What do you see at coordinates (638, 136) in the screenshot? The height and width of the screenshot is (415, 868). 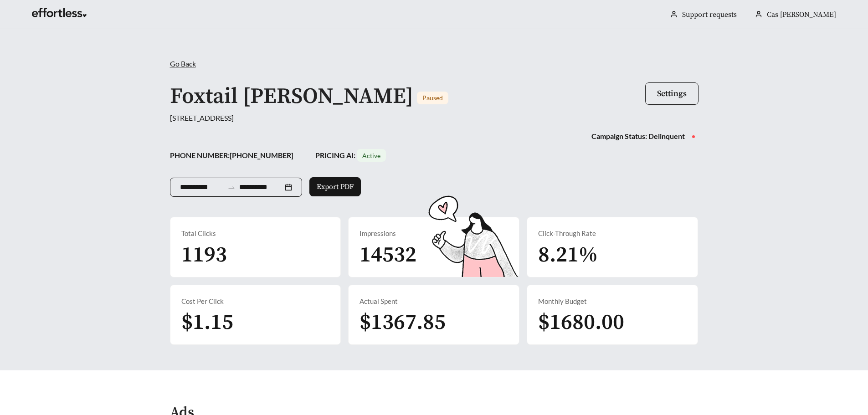 I see `div: Campaign Status: Delinquent` at bounding box center [638, 136].